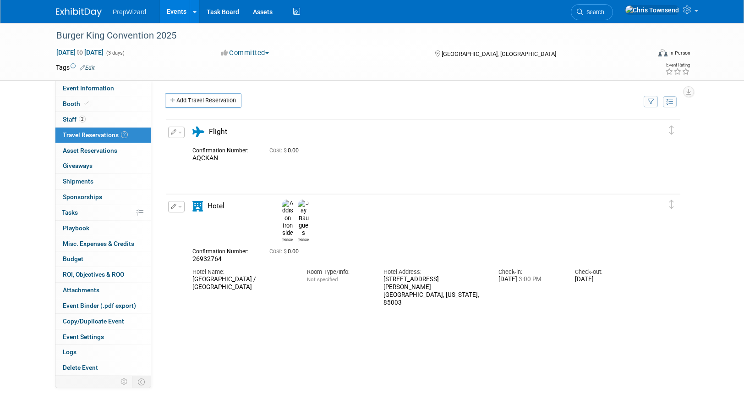  What do you see at coordinates (94, 274) in the screenshot?
I see `span: ROI, Objectives & ROO` at bounding box center [94, 274].